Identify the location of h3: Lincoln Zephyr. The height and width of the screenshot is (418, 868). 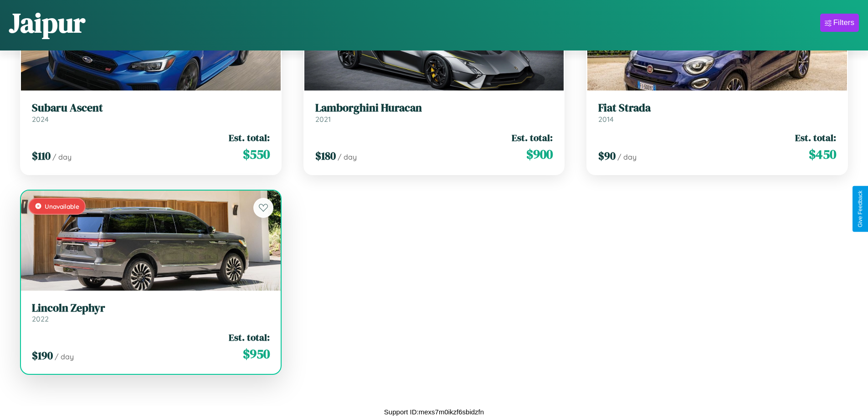
(151, 308).